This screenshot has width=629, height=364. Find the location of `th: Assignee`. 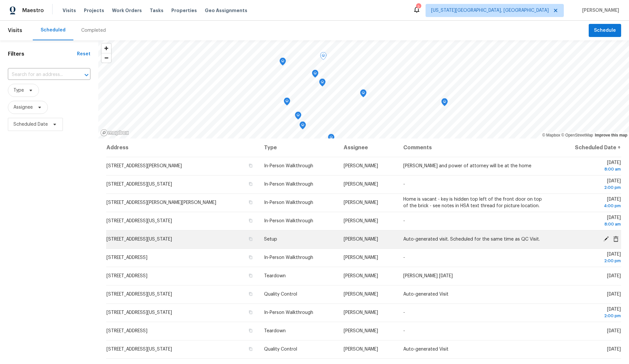

th: Assignee is located at coordinates (368, 148).